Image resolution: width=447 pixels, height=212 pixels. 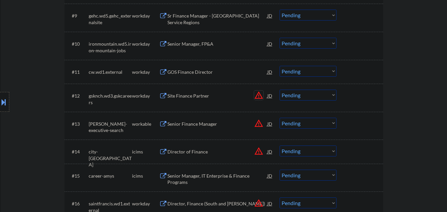 I want to click on div: career-amys, so click(x=110, y=176).